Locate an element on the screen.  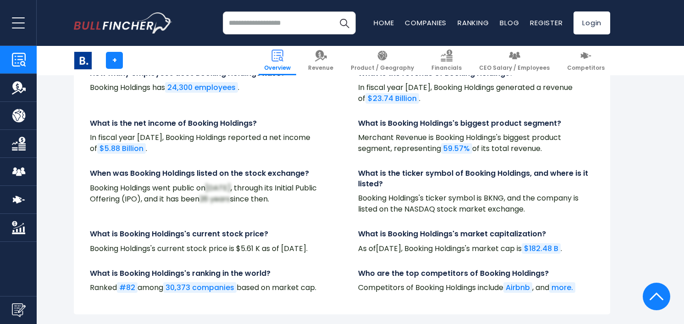
a: 24,300 employees is located at coordinates (201, 87).